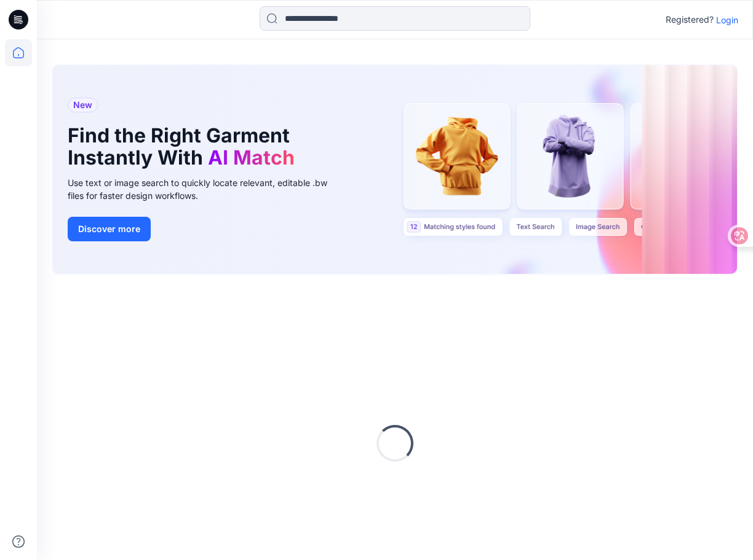 This screenshot has width=753, height=560. I want to click on h1: Find the Right Garment Instantly With, so click(197, 147).